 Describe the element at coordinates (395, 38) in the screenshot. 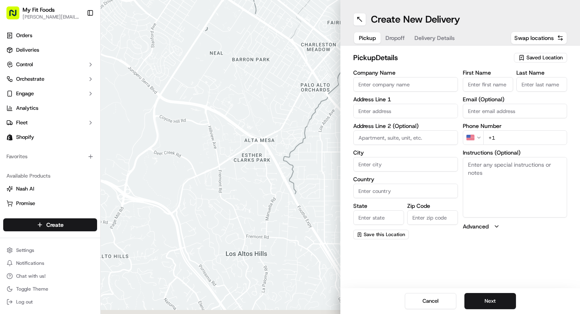

I see `span: Dropoff` at that location.